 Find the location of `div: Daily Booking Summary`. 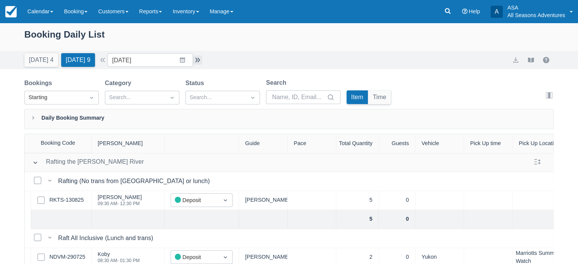

div: Daily Booking Summary is located at coordinates (289, 119).